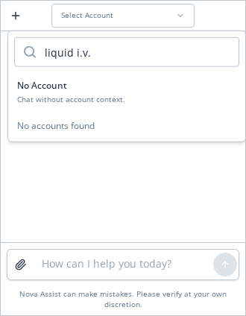  I want to click on button: No AccountChat without account context., so click(127, 92).